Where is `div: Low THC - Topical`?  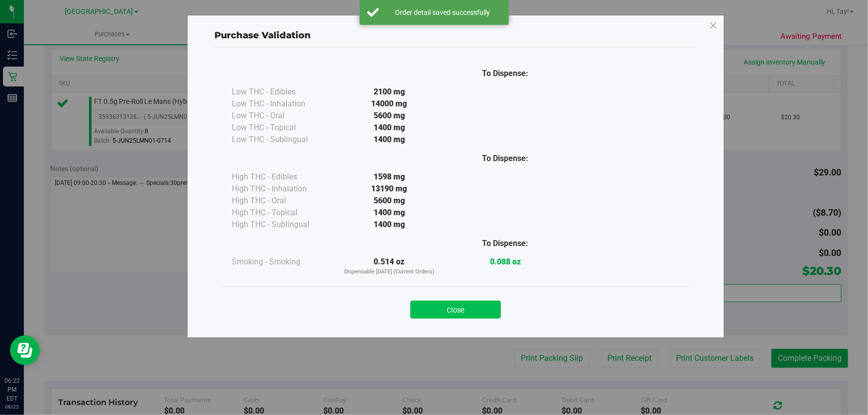
div: Low THC - Topical is located at coordinates (281, 128).